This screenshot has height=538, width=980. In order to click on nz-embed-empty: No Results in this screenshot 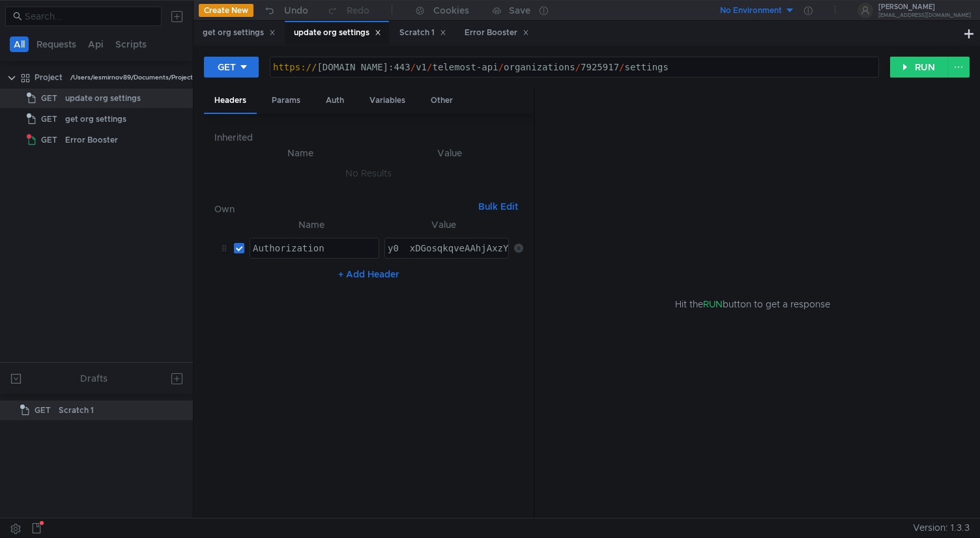, I will do `click(368, 173)`.